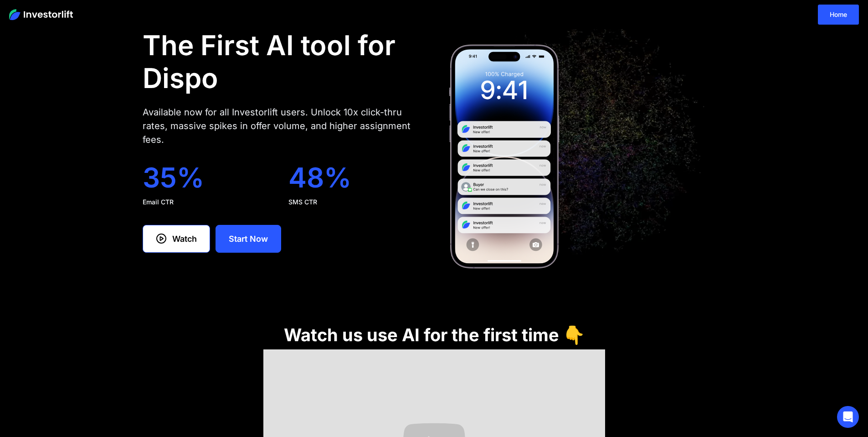 This screenshot has width=868, height=437. I want to click on h1: Watch us use AI for the first time 👇, so click(434, 334).